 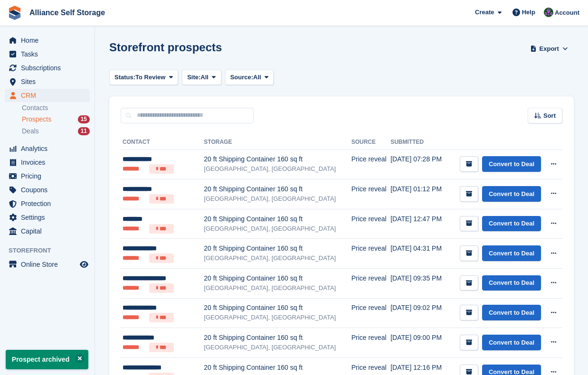 I want to click on span: Prospects, so click(x=36, y=119).